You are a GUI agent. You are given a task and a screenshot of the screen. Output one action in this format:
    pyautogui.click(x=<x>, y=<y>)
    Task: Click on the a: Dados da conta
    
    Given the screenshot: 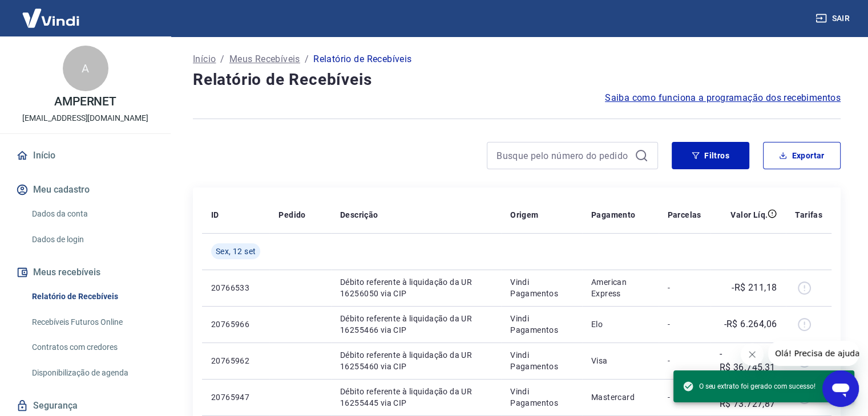 What is the action you would take?
    pyautogui.click(x=92, y=214)
    